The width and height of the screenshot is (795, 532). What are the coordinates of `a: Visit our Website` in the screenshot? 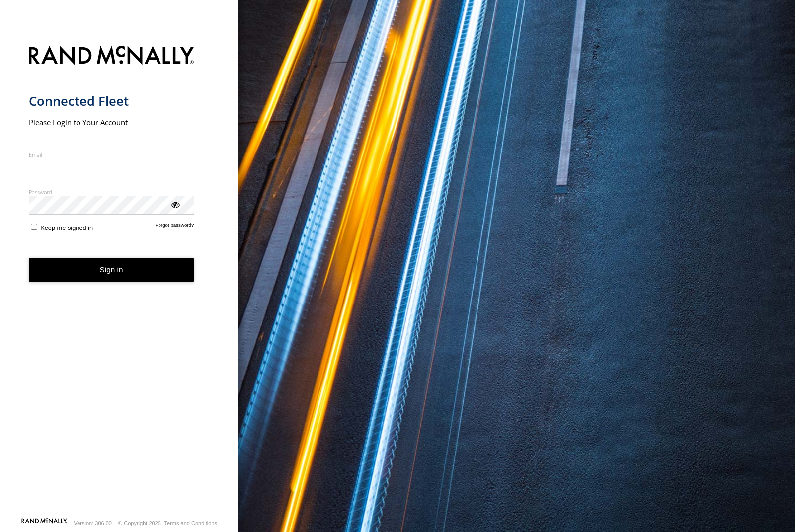 It's located at (44, 523).